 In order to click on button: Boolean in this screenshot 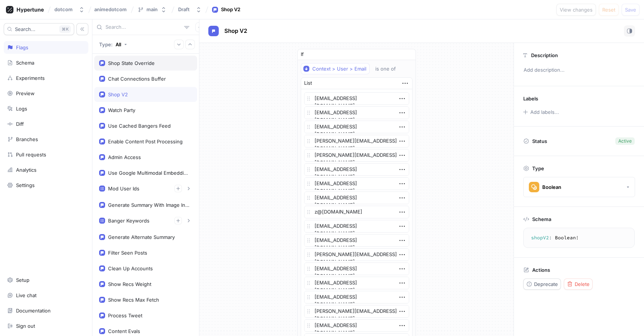, I will do `click(579, 187)`.